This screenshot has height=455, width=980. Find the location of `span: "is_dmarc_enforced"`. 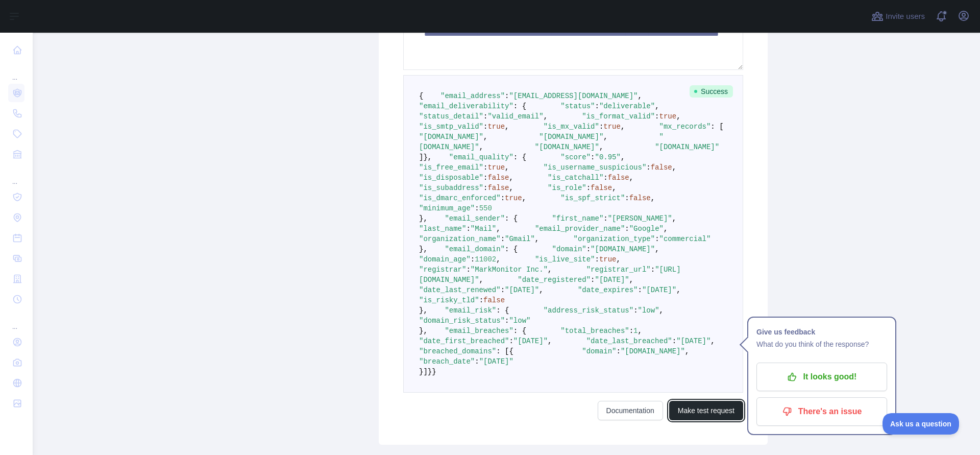

span: "is_dmarc_enforced" is located at coordinates (460, 198).